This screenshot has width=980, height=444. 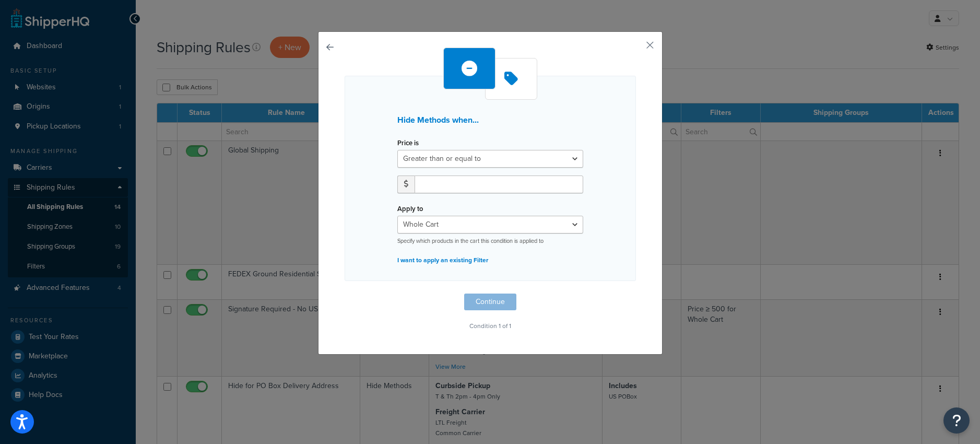 I want to click on p: Condition 1 of 1, so click(x=491, y=326).